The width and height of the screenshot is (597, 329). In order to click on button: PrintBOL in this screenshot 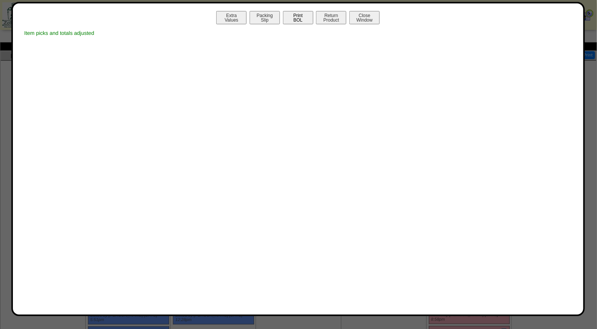, I will do `click(298, 17)`.